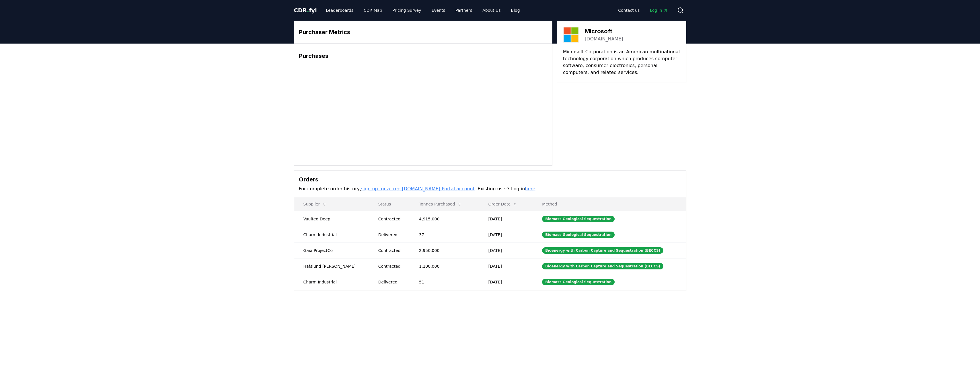 This screenshot has height=368, width=980. I want to click on a: Contact us, so click(629, 10).